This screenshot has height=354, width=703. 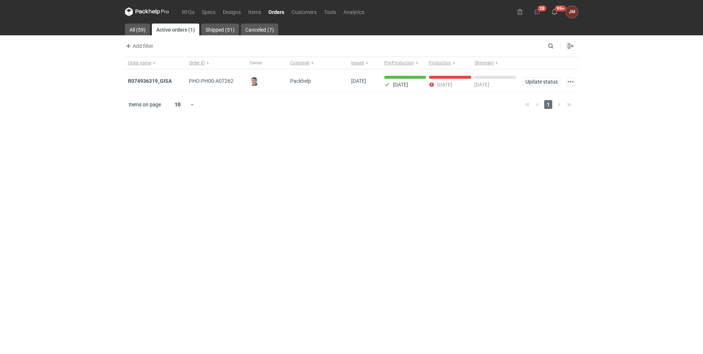 What do you see at coordinates (318, 63) in the screenshot?
I see `button: Customer` at bounding box center [318, 63].